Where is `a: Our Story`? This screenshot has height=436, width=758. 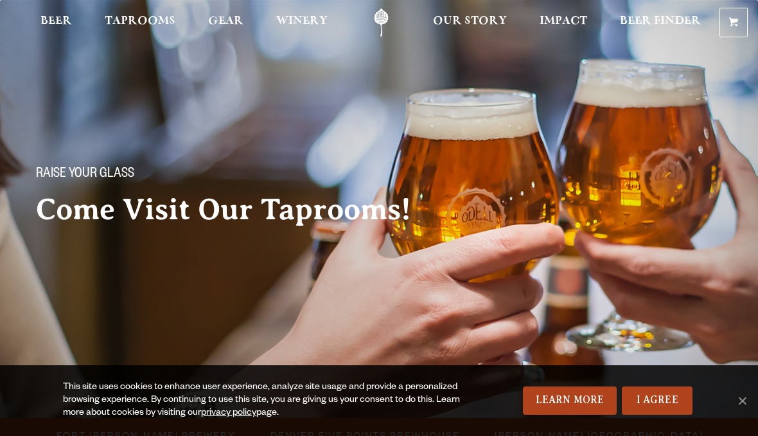
a: Our Story is located at coordinates (470, 22).